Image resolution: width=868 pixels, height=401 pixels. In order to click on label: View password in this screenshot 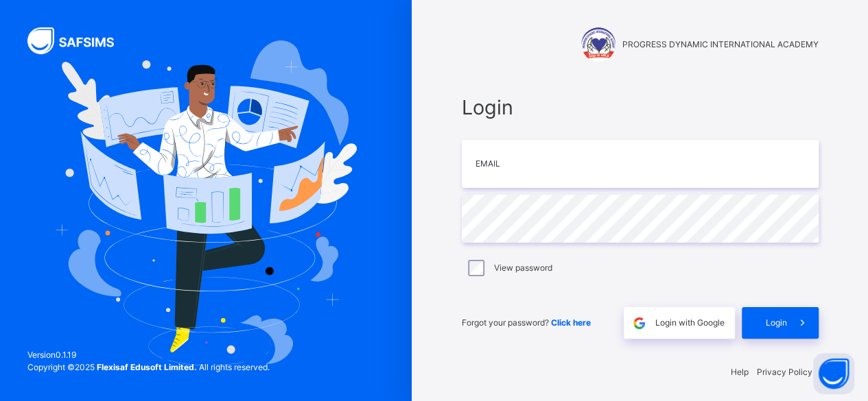, I will do `click(523, 268)`.